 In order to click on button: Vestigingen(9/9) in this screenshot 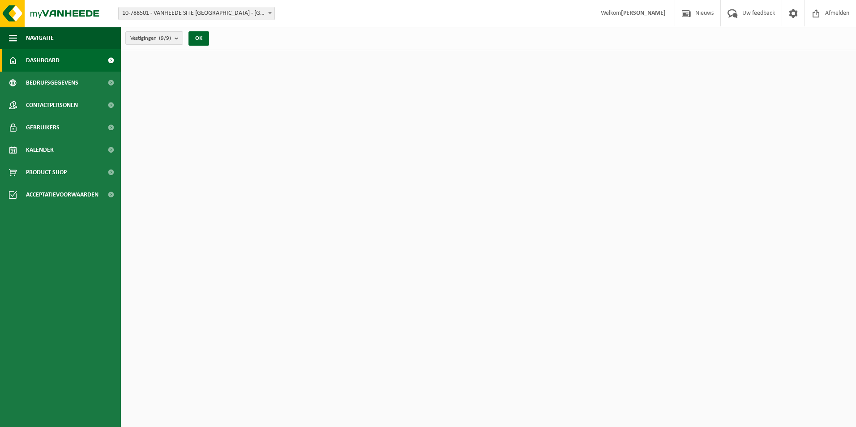, I will do `click(154, 38)`.